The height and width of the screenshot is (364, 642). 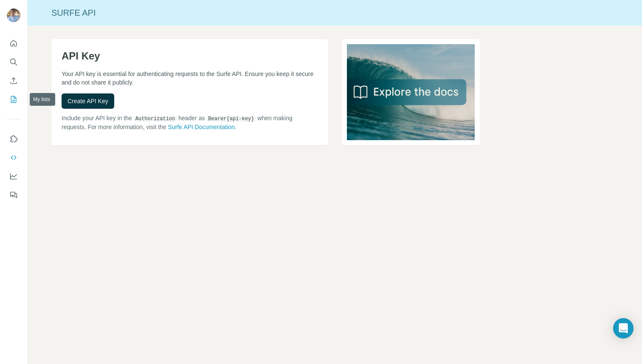 What do you see at coordinates (623, 329) in the screenshot?
I see `div: Open Intercom Messenger` at bounding box center [623, 329].